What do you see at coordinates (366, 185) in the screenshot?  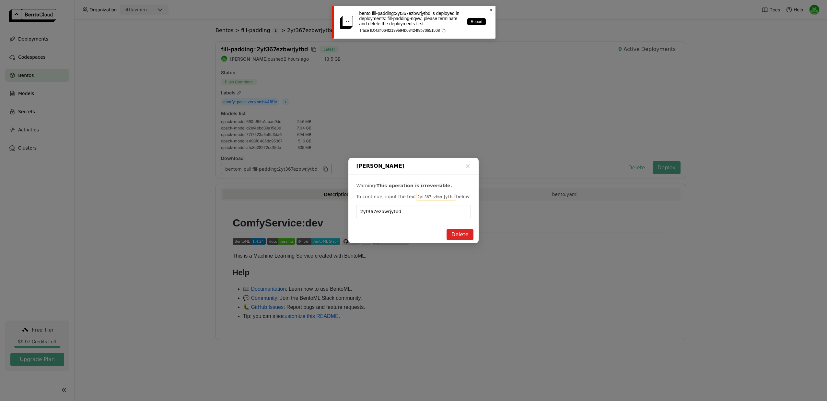 I see `span: Warning:` at bounding box center [366, 185].